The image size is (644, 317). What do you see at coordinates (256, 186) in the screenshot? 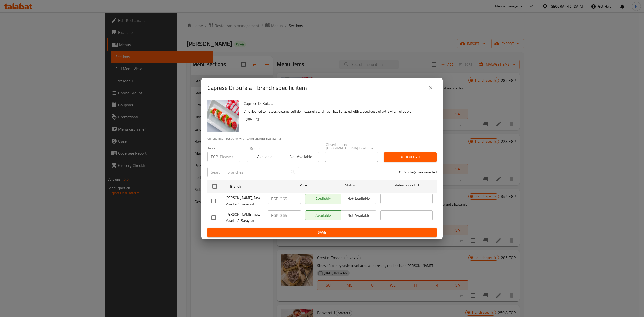
I see `span: Branch` at bounding box center [256, 186].